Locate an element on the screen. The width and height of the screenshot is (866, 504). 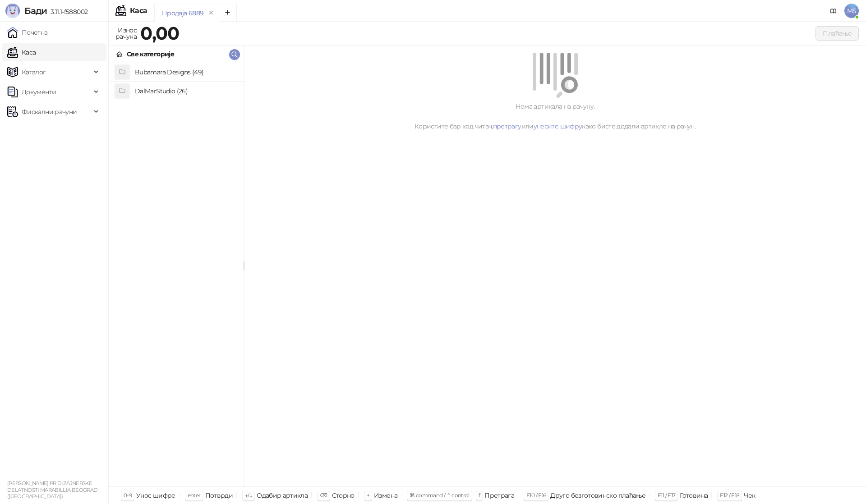
span: Каталог is located at coordinates (34, 72).